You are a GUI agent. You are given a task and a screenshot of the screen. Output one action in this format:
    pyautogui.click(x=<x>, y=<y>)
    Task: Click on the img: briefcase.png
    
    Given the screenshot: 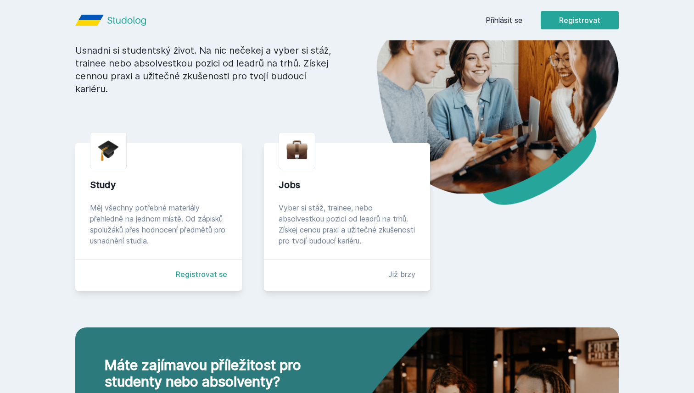 What is the action you would take?
    pyautogui.click(x=297, y=150)
    